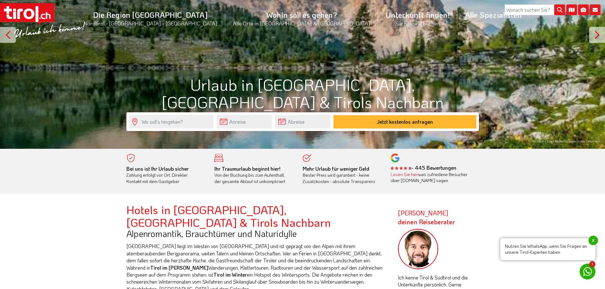 The width and height of the screenshot is (605, 289). What do you see at coordinates (342, 175) in the screenshot?
I see `div: Bester Preis wird garantiert - keine Zusatzkosten - absolute Transparenz` at bounding box center [342, 175].